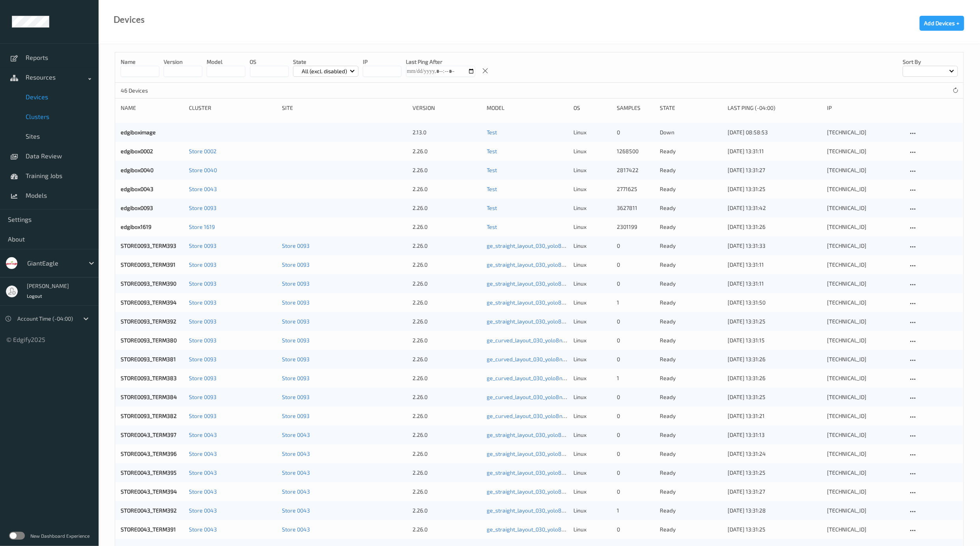 The image size is (980, 546). I want to click on p: down, so click(690, 132).